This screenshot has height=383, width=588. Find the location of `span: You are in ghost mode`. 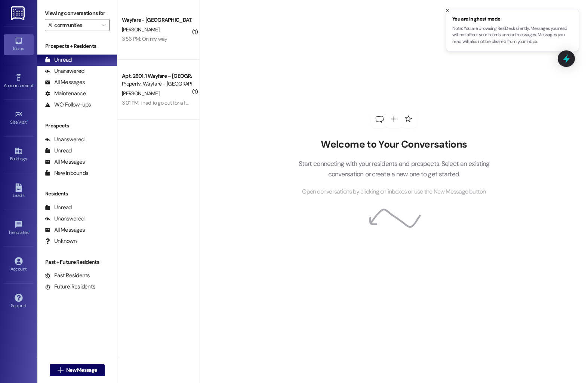

span: You are in ghost mode is located at coordinates (512, 19).